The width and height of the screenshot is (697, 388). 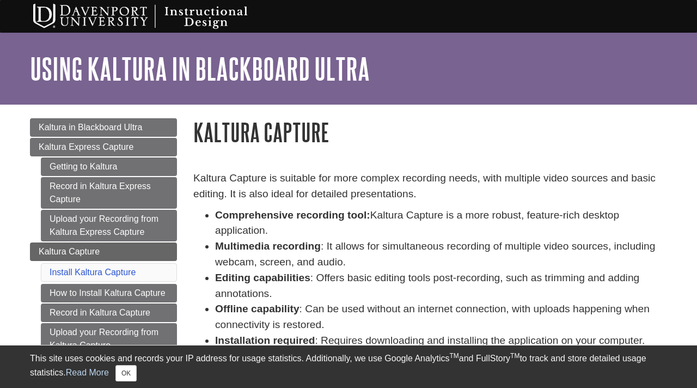 What do you see at coordinates (441, 286) in the screenshot?
I see `li: : Offers basic editing tools post-recording, such as trimming and adding annotations.` at bounding box center [441, 286].